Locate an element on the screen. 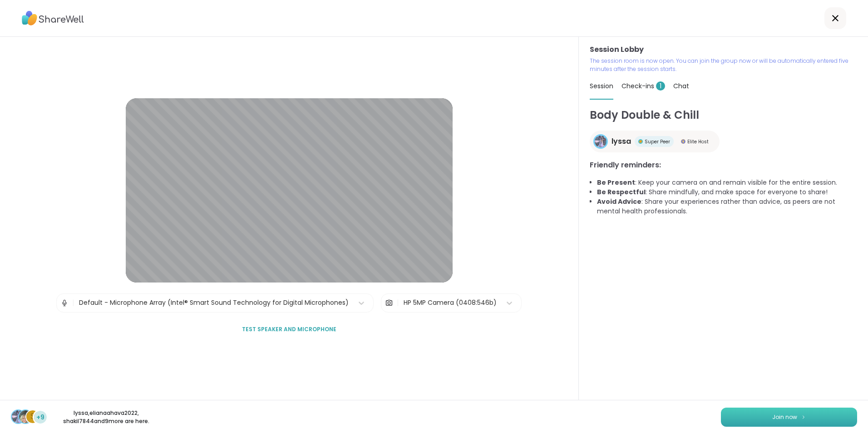  p: The session room is now open. You can join the group now or will be automatically entered five mi... is located at coordinates (723, 65).